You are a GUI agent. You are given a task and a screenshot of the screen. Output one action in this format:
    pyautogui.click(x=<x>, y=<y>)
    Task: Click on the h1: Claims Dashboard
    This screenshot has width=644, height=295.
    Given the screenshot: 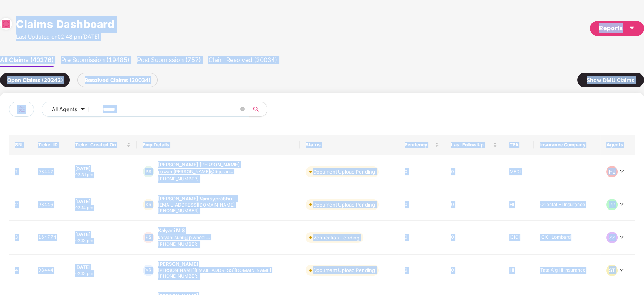 What is the action you would take?
    pyautogui.click(x=65, y=24)
    